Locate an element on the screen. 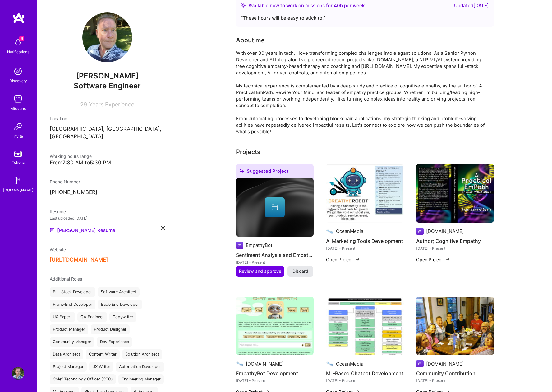 The image size is (552, 392). div: Data Architect is located at coordinates (66, 354).